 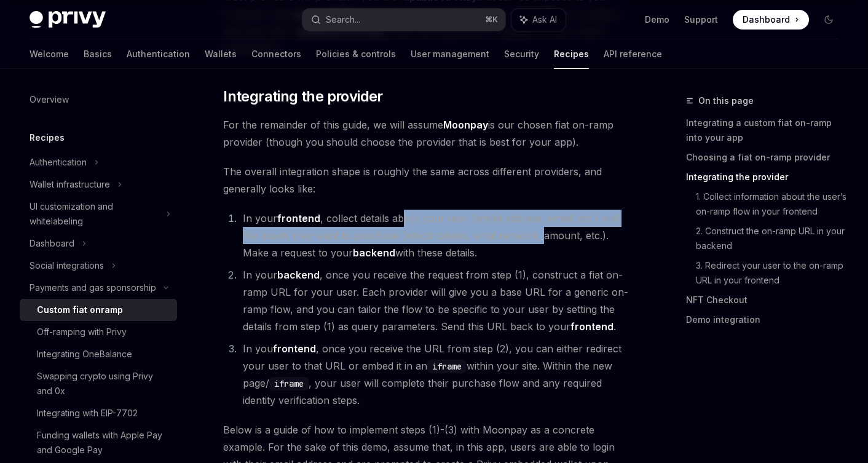 I want to click on div: Wallet infrastructure, so click(x=70, y=184).